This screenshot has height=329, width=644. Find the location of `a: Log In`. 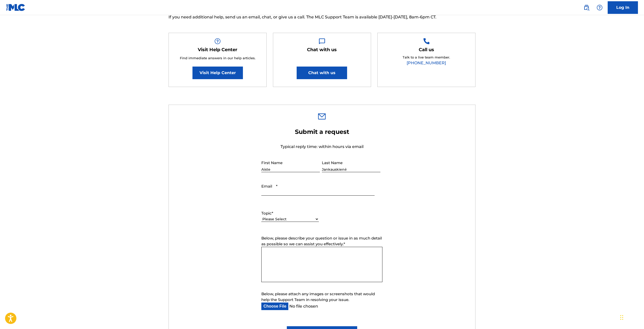

a: Log In is located at coordinates (623, 8).